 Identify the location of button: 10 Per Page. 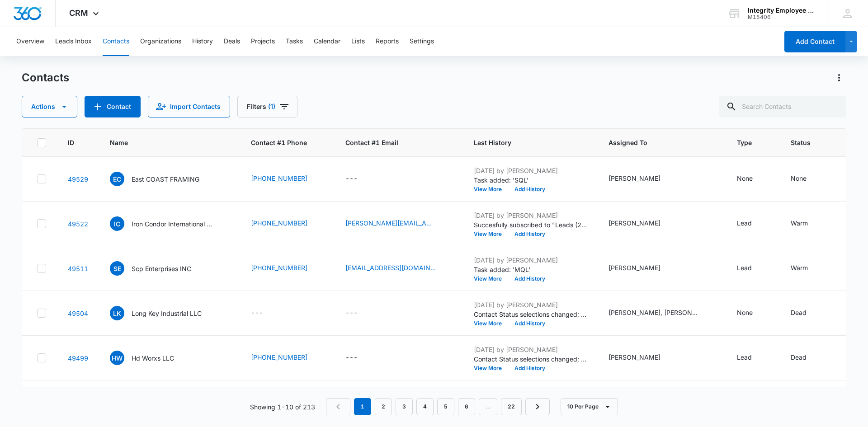
(589, 407).